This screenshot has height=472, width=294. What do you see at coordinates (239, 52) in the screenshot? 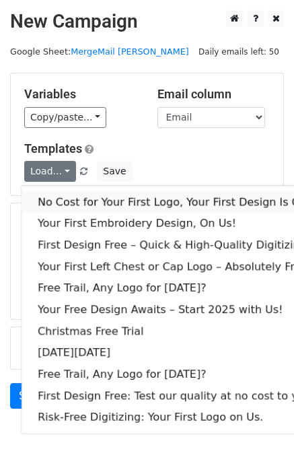
I see `span: Daily emails left: 50` at bounding box center [239, 52].